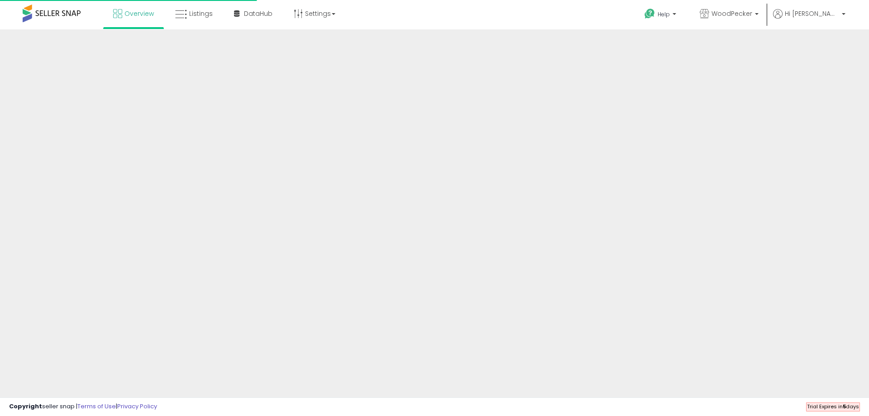 This screenshot has height=416, width=869. Describe the element at coordinates (732, 14) in the screenshot. I see `span: WoodPecker` at that location.